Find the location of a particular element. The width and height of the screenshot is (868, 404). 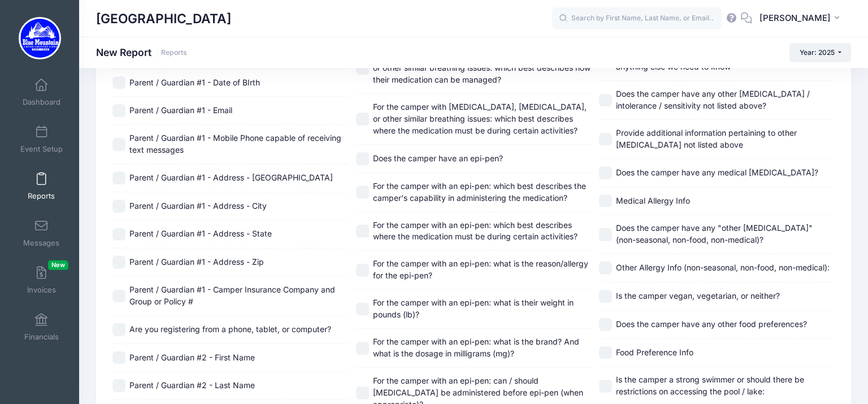

input: Other Allergy Info (non-seasonal, non-food, non-medical): is located at coordinates (606, 267).